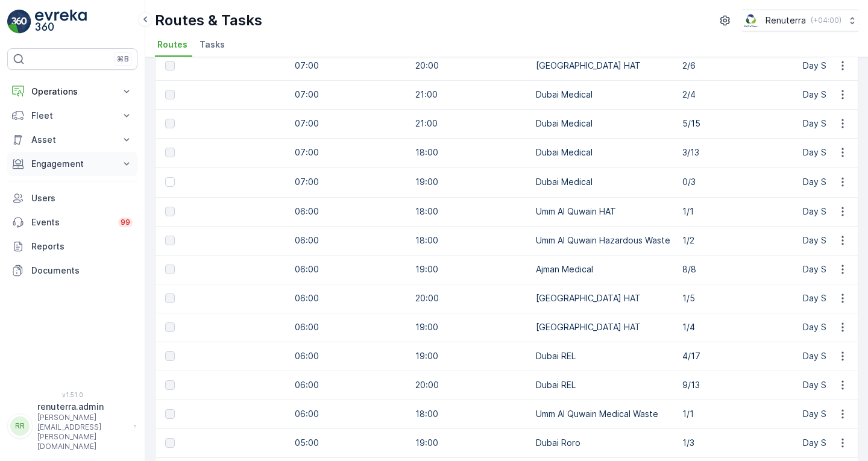 This screenshot has width=868, height=461. I want to click on span: v 1.51.0, so click(72, 395).